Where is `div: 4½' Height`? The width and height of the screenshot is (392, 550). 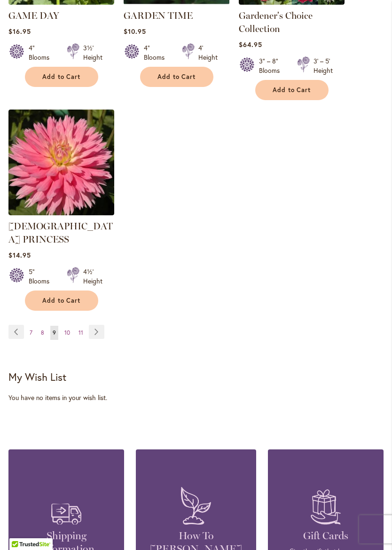
div: 4½' Height is located at coordinates (93, 276).